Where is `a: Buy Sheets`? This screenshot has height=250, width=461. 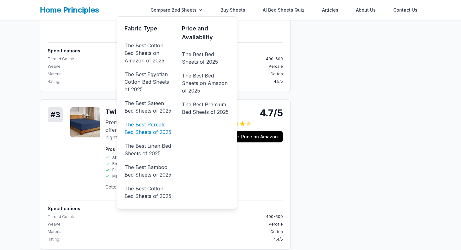
a: Buy Sheets is located at coordinates (233, 10).